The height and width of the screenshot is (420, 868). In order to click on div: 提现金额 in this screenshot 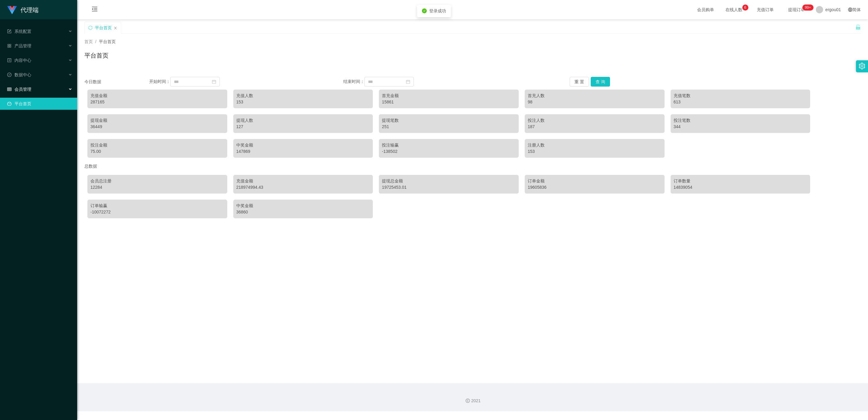, I will do `click(158, 120)`.